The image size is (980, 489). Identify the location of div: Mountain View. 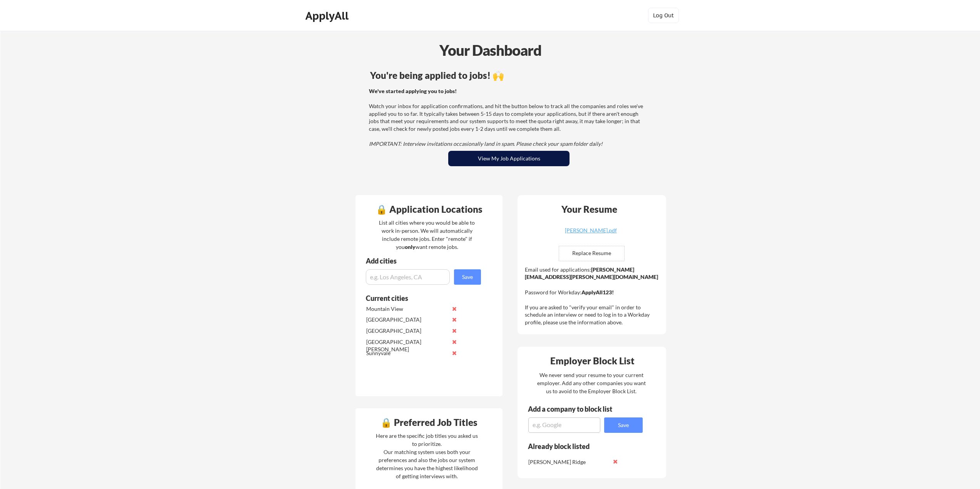
(407, 309).